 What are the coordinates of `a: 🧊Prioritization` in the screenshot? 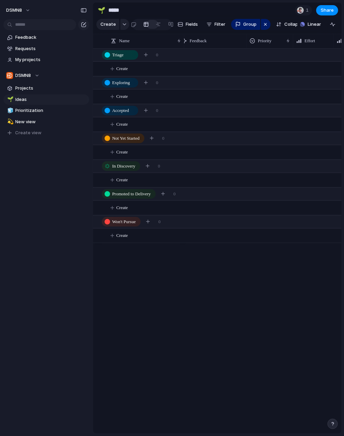 It's located at (46, 110).